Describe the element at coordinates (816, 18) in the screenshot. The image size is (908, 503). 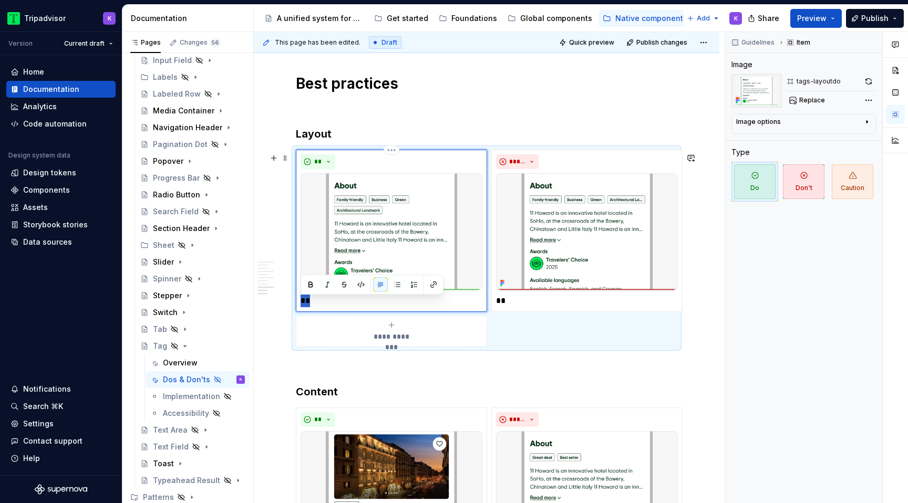
I see `button: Preview` at that location.